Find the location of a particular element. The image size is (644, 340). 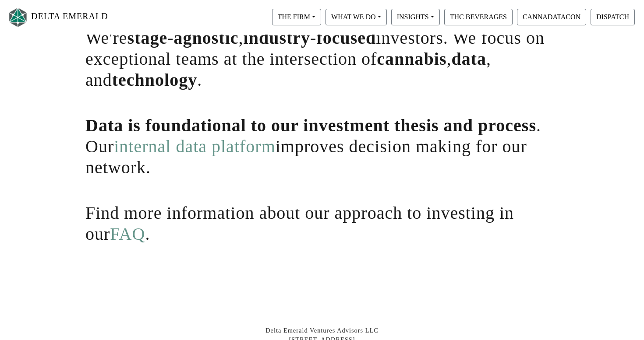

h1: Find more information about our approach to investing in our . is located at coordinates (322, 224).